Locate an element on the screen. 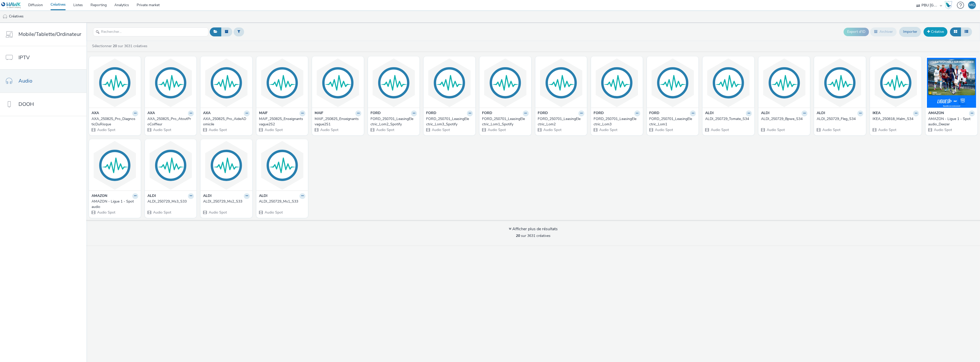 Image resolution: width=980 pixels, height=362 pixels. div: FORD_250701_LeasingElectric_Lom3_Spotify is located at coordinates (448, 122).